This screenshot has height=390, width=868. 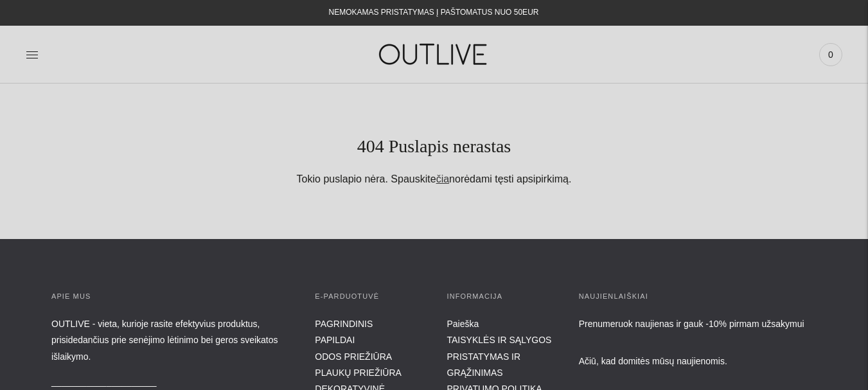 I want to click on a: ODOS PRIEŽIŪRA, so click(x=353, y=357).